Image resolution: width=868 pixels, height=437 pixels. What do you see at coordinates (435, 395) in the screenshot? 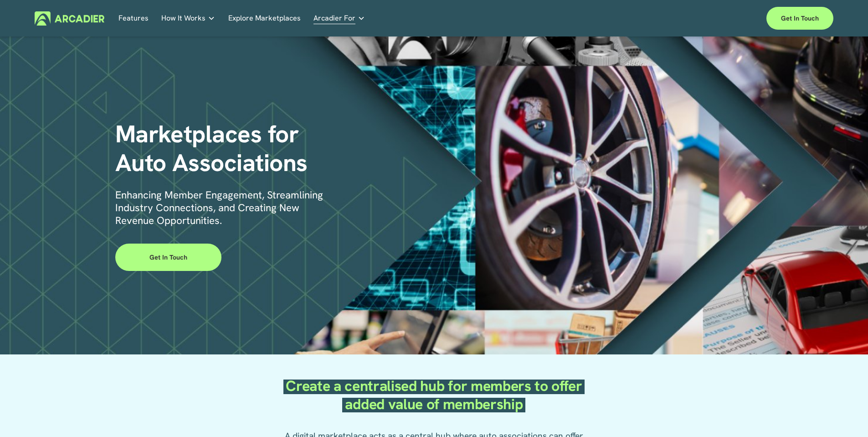
I see `span: Create a centralised hub for members to offer added value of membership` at bounding box center [435, 395].